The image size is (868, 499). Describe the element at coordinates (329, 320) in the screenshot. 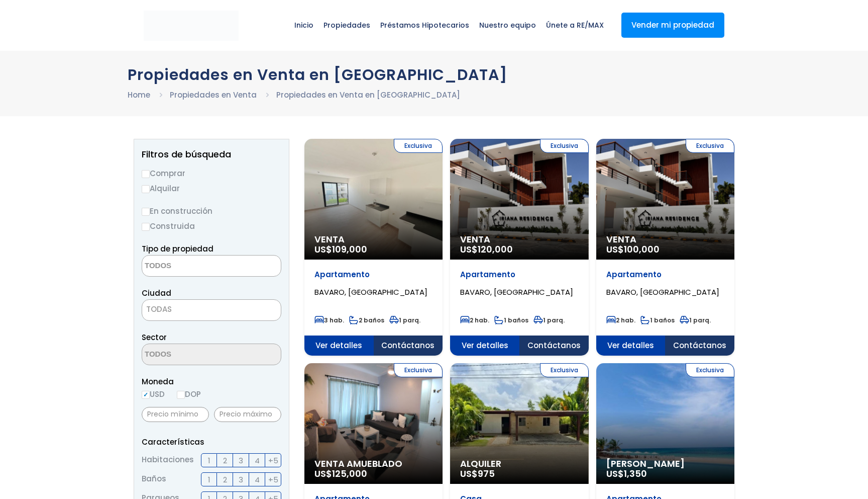

I see `span: 3 hab.` at that location.